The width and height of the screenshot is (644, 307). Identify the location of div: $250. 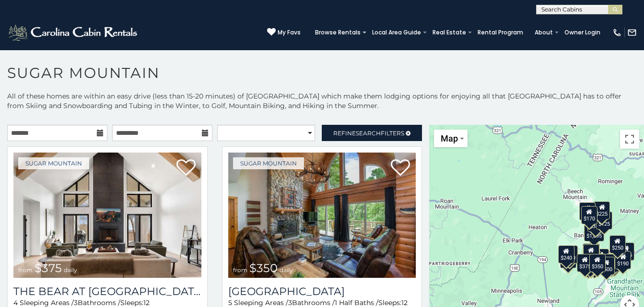
(617, 244).